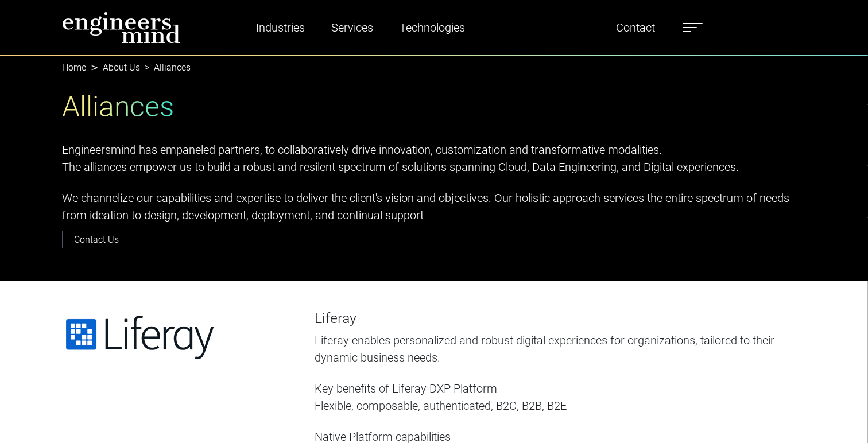 Image resolution: width=868 pixels, height=443 pixels. Describe the element at coordinates (121, 68) in the screenshot. I see `a: About Us` at that location.